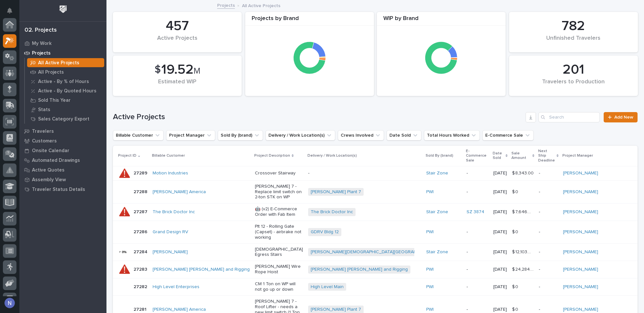  What do you see at coordinates (59, 190) in the screenshot?
I see `p: Traveler Status Details` at bounding box center [59, 190].